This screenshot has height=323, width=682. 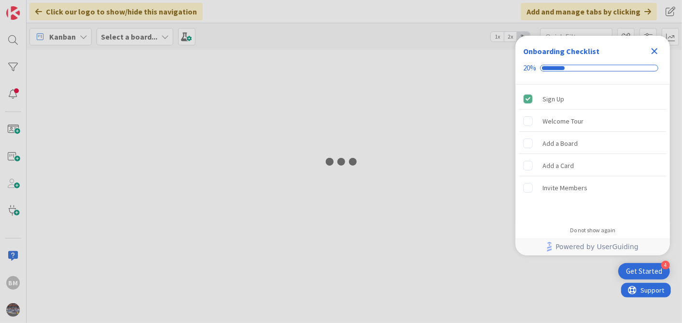 I want to click on div: Checklist Container, so click(x=593, y=145).